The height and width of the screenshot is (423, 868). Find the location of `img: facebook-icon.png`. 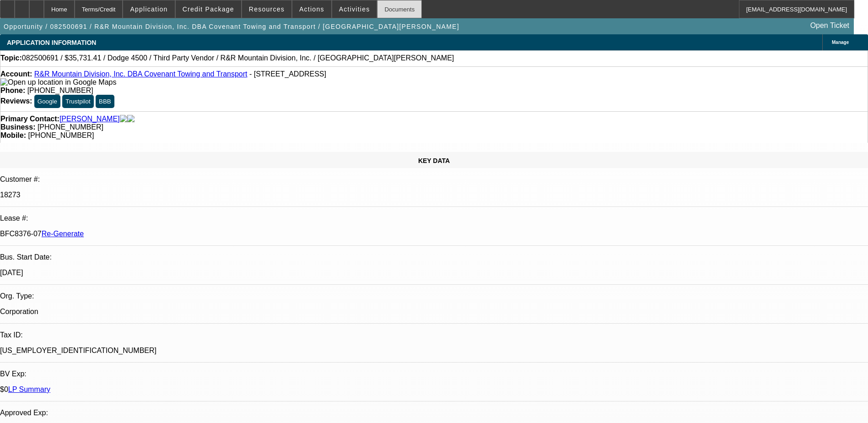

img: facebook-icon.png is located at coordinates (124, 119).